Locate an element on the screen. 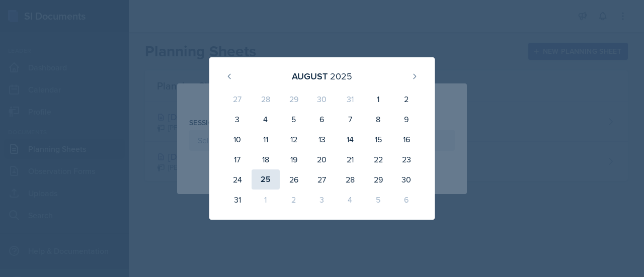  div: 7 is located at coordinates (350, 119).